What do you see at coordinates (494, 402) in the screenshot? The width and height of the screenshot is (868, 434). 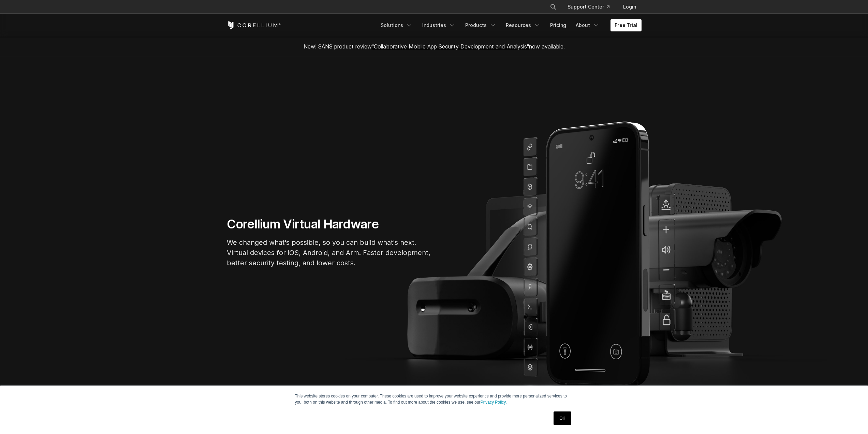 I see `a: Privacy Policy.` at bounding box center [494, 402].